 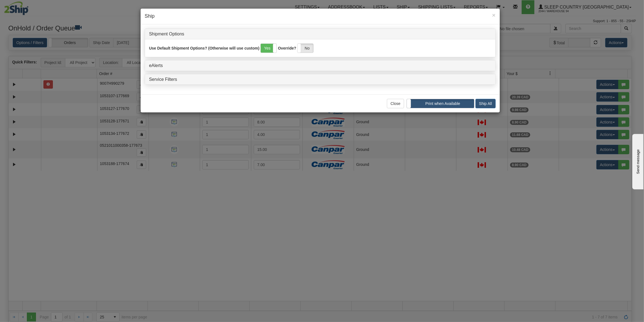 What do you see at coordinates (269, 48) in the screenshot?
I see `label: Yes` at bounding box center [269, 48].